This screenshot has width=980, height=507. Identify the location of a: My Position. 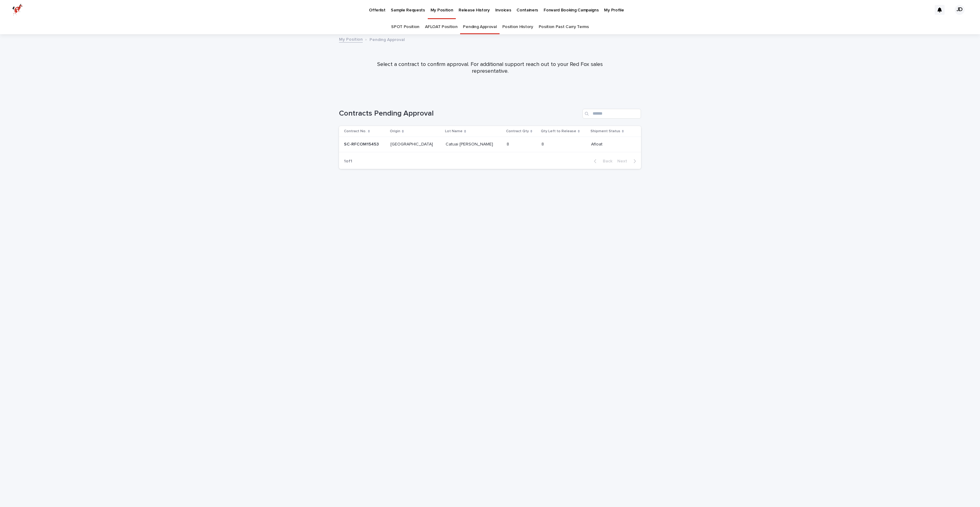
(351, 39).